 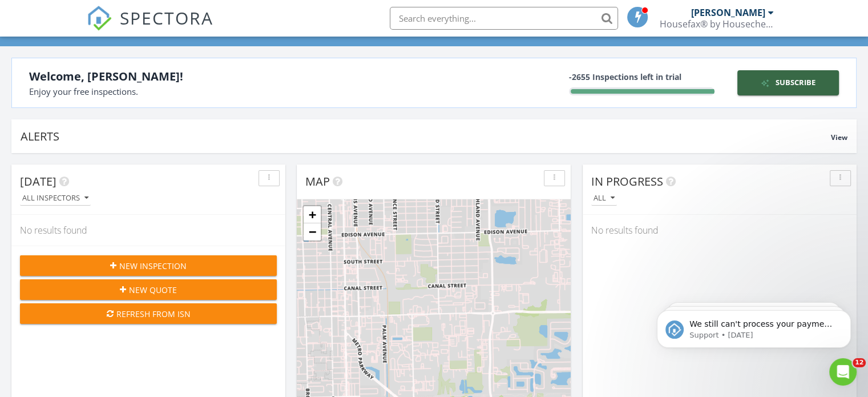 What do you see at coordinates (788, 83) in the screenshot?
I see `a: Subscribe` at bounding box center [788, 83].